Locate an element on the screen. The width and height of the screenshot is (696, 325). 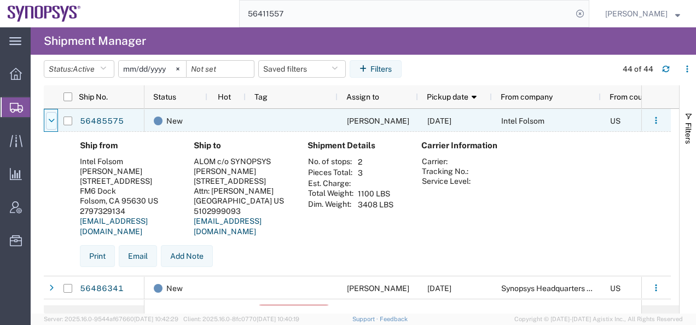
button: Filters is located at coordinates (375, 69).